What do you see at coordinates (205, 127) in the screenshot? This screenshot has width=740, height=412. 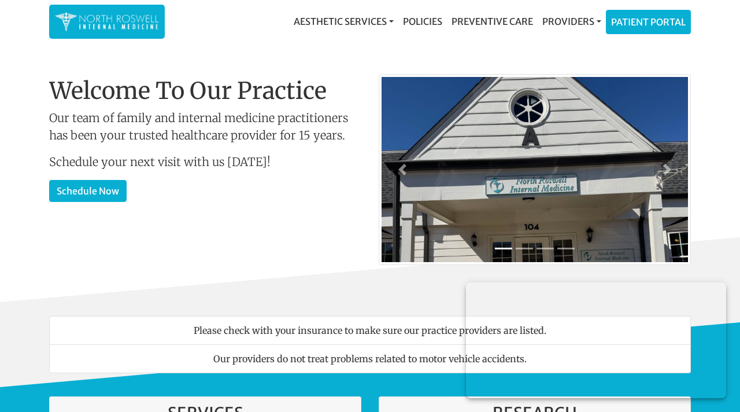 I see `p: Our team of family and internal medicine practitioners has been your trusted healthcare provider ...` at bounding box center [205, 127].